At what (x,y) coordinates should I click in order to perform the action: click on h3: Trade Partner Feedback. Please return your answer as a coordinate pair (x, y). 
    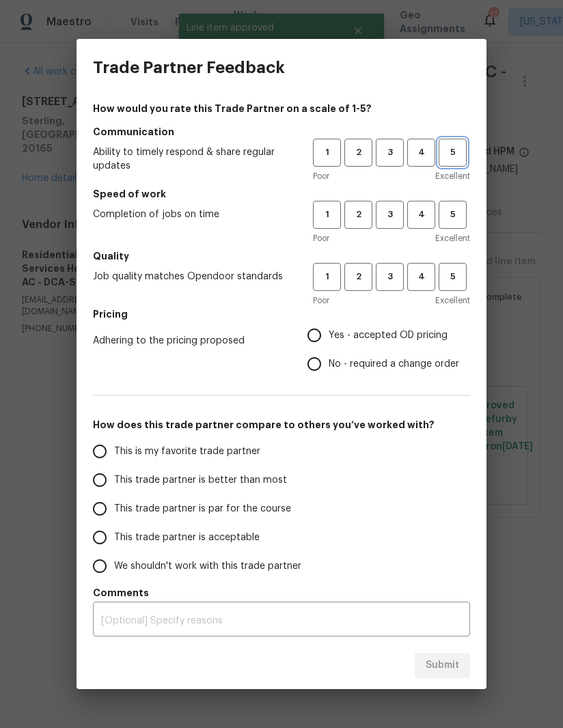
    Looking at the image, I should click on (189, 67).